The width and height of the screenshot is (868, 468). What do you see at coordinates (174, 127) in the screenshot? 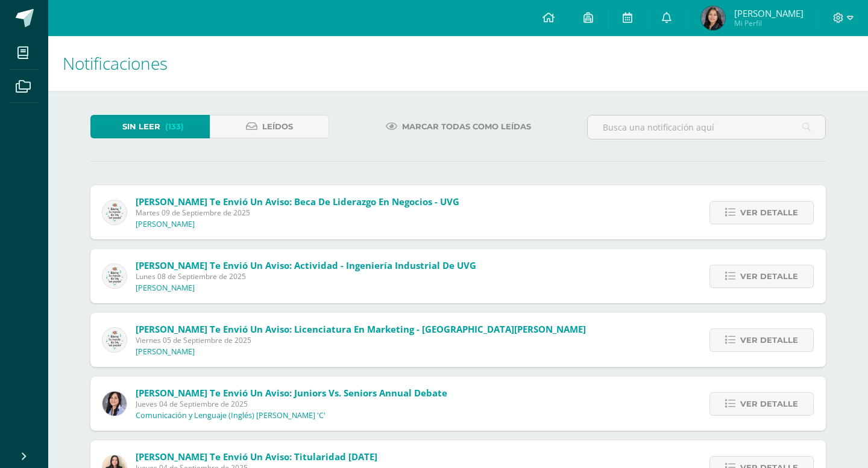
I see `span: (133)` at bounding box center [174, 127].